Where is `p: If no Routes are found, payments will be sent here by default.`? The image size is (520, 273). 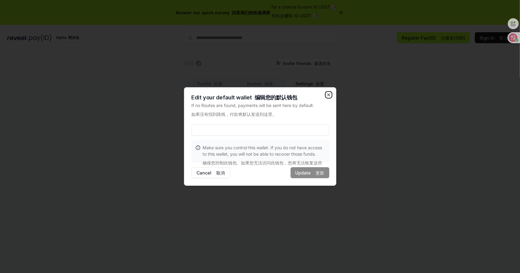 p: If no Routes are found, payments will be sent here by default. is located at coordinates (260, 111).